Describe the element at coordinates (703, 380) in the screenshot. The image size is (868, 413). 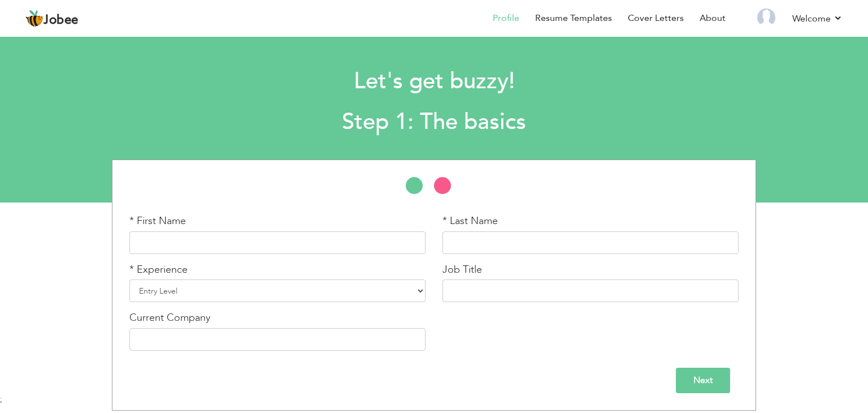
I see `input: Next` at that location.